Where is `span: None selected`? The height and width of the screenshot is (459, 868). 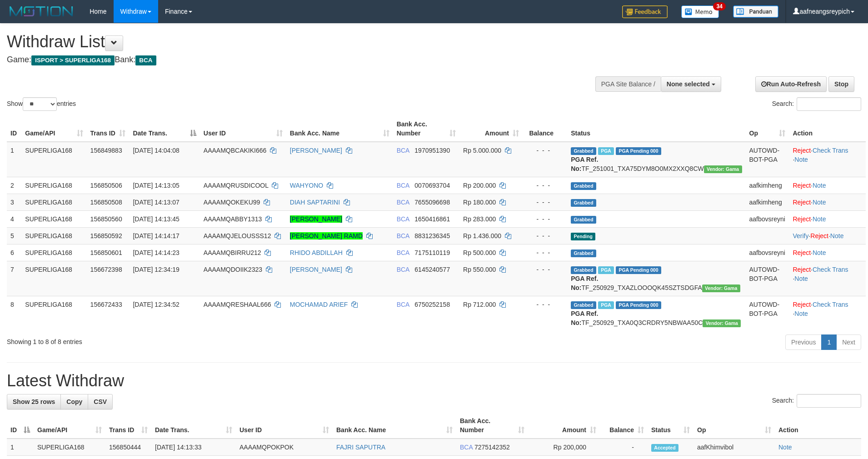 span: None selected is located at coordinates (688, 84).